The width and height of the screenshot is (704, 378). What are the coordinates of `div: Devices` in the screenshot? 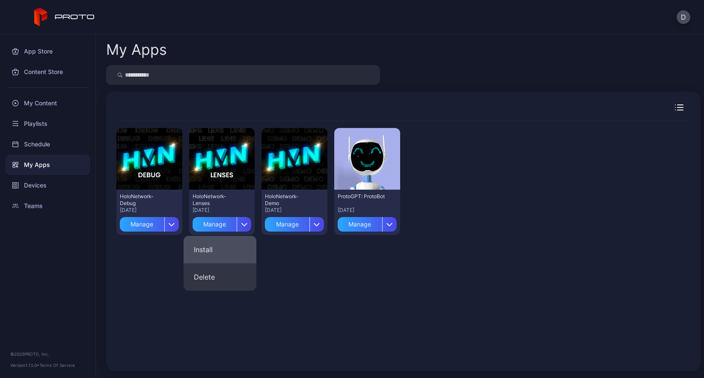 It's located at (47, 185).